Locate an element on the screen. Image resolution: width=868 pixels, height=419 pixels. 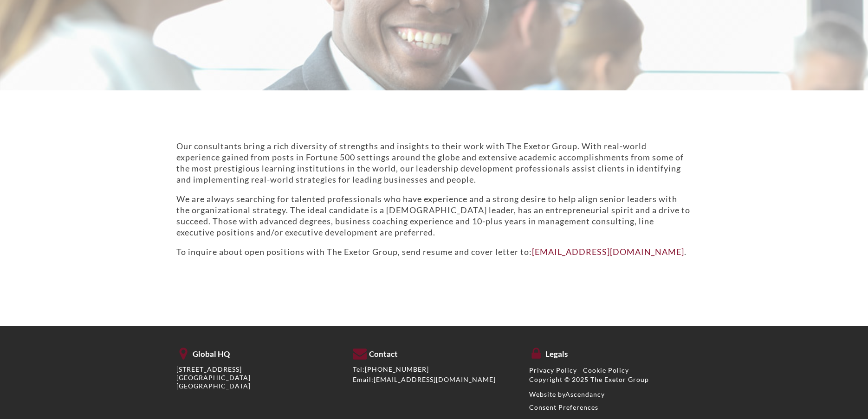
a: Ascendancy is located at coordinates (585, 394).